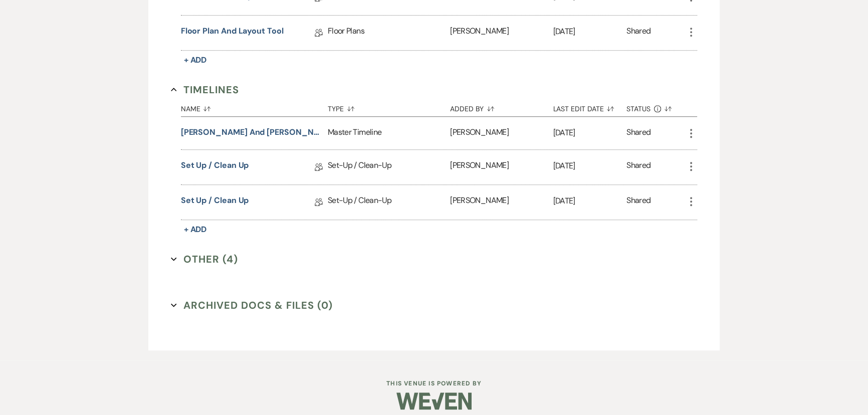  Describe the element at coordinates (389, 33) in the screenshot. I see `div: Floor Plans` at that location.